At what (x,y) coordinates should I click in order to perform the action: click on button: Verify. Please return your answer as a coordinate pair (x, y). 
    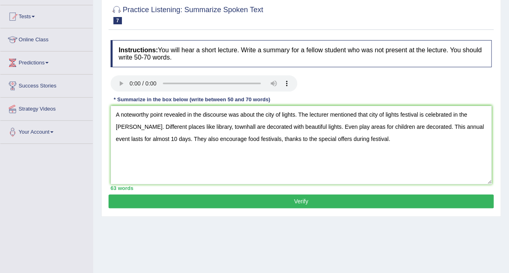
    Looking at the image, I should click on (301, 201).